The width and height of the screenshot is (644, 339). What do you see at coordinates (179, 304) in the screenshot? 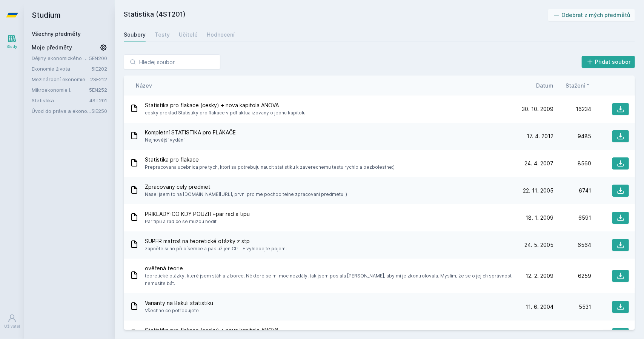
I see `span: Varianty na Bakuli statistiku` at bounding box center [179, 304].